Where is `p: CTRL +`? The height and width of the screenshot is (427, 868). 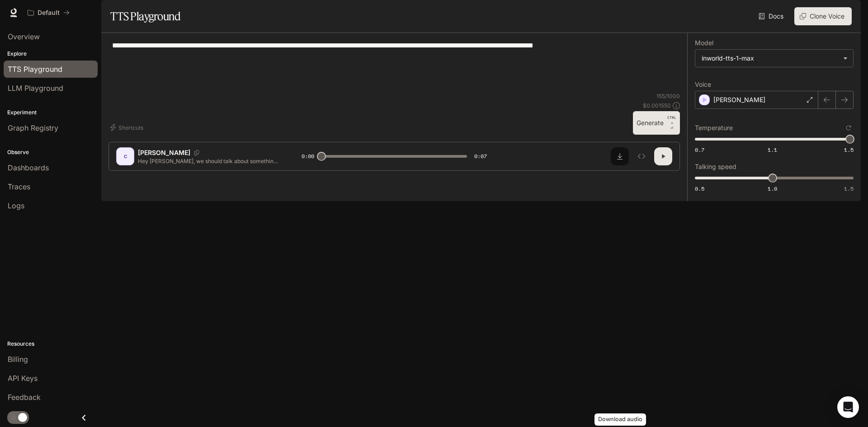
p: CTRL + is located at coordinates (672, 120).